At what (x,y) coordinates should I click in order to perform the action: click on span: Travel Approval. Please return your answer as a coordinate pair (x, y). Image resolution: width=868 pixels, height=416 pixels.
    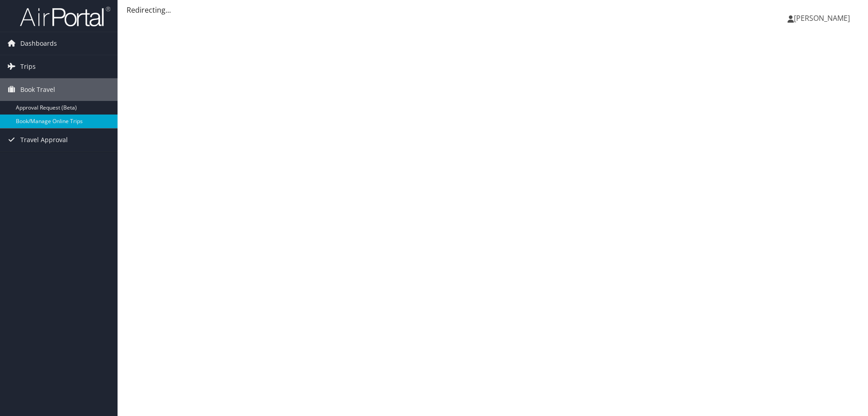
    Looking at the image, I should click on (44, 140).